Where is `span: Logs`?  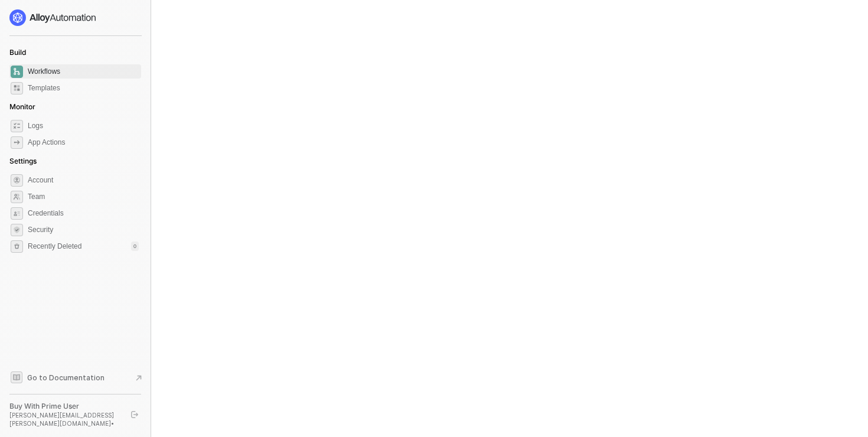 span: Logs is located at coordinates (83, 126).